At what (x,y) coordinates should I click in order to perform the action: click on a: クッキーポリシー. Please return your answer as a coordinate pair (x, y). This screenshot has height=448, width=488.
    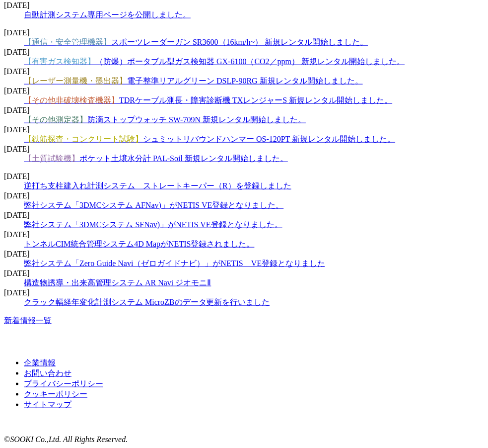
    Looking at the image, I should click on (56, 394).